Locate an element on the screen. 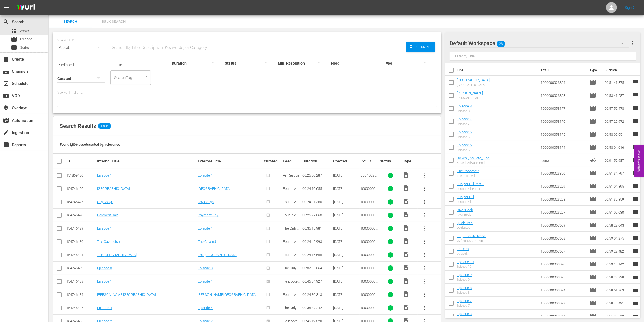 The height and width of the screenshot is (322, 644). div: Feed is located at coordinates (292, 161).